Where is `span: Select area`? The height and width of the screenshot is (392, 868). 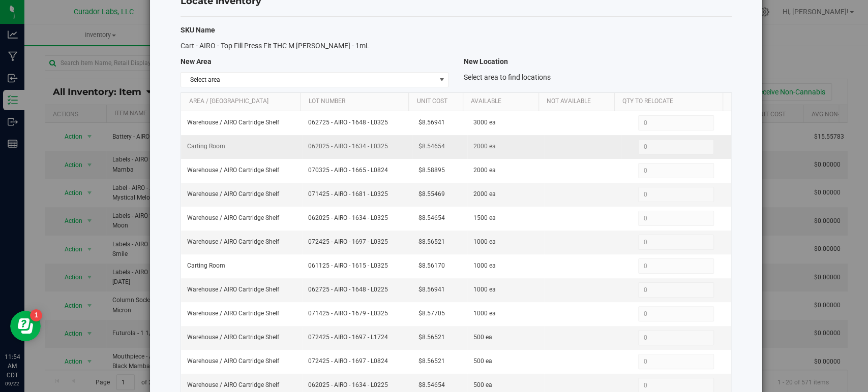 span: Select area is located at coordinates (308, 80).